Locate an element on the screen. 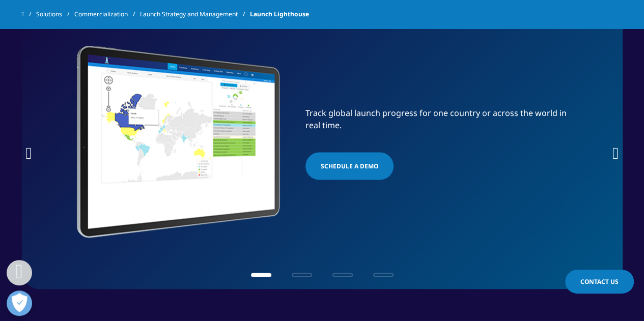  span: SCHEDULE A DEMO is located at coordinates (349, 165).